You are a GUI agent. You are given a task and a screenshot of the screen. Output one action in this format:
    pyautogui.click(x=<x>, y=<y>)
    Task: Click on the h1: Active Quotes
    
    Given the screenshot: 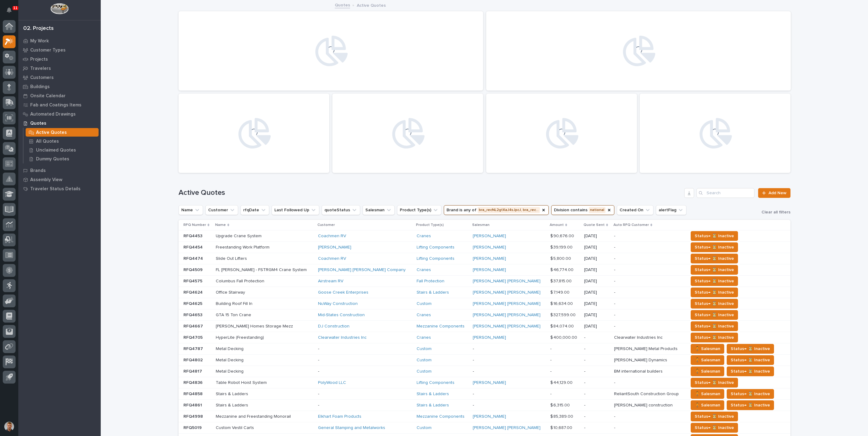 What is the action you would take?
    pyautogui.click(x=430, y=193)
    